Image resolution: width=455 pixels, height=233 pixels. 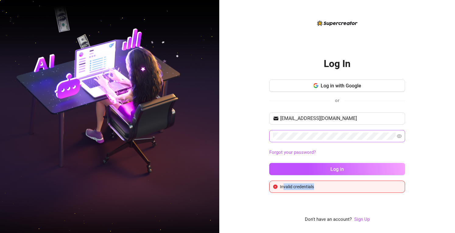 What do you see at coordinates (362, 219) in the screenshot?
I see `a: Sign Up` at bounding box center [362, 219].